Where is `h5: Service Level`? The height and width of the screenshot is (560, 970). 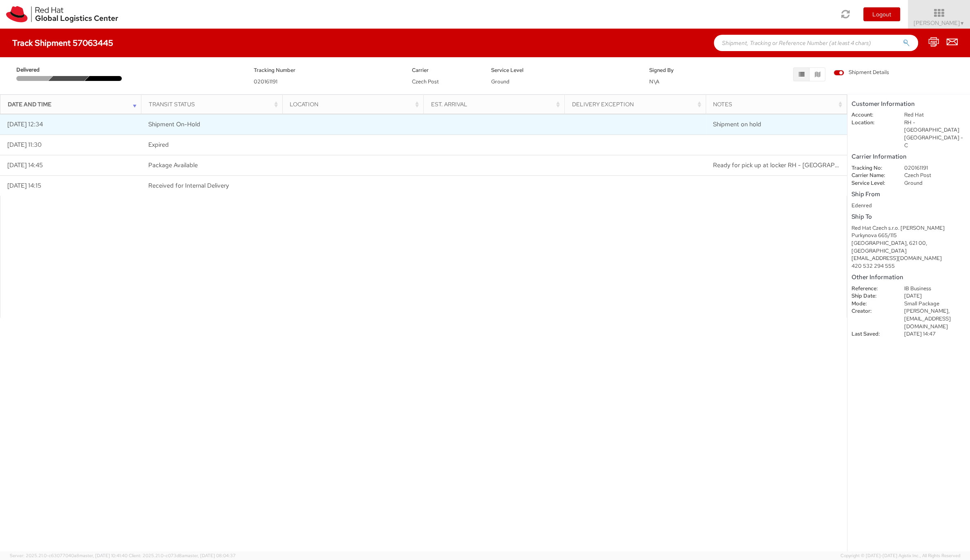 h5: Service Level is located at coordinates (564, 70).